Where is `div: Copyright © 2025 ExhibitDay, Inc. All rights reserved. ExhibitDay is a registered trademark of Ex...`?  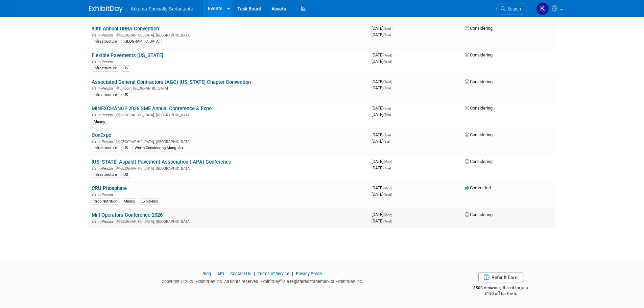 div: Copyright © 2025 ExhibitDay, Inc. All rights reserved. ExhibitDay is a registered trademark of Ex... is located at coordinates (263, 281).